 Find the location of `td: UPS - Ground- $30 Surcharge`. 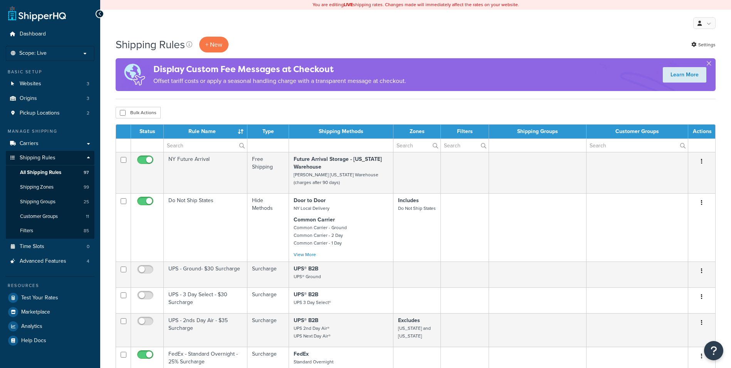

td: UPS - Ground- $30 Surcharge is located at coordinates (206, 274).